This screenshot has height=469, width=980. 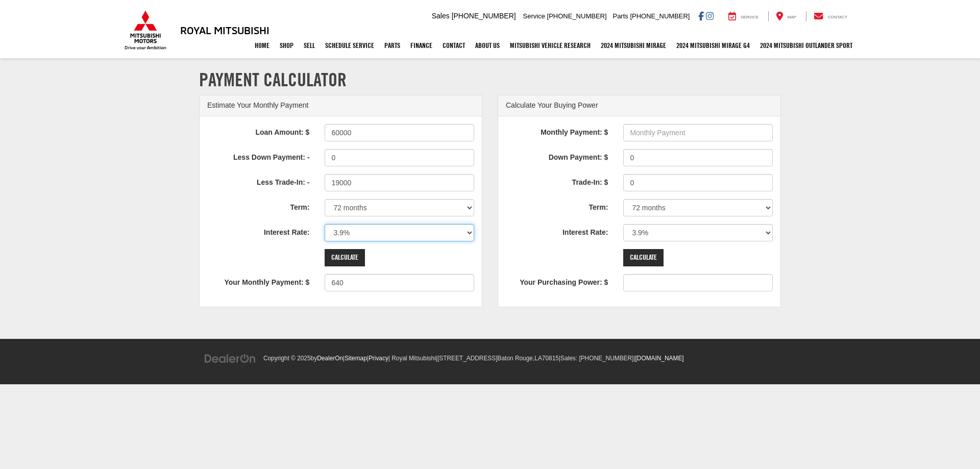 What do you see at coordinates (230, 358) in the screenshot?
I see `a: DealerOn` at bounding box center [230, 358].